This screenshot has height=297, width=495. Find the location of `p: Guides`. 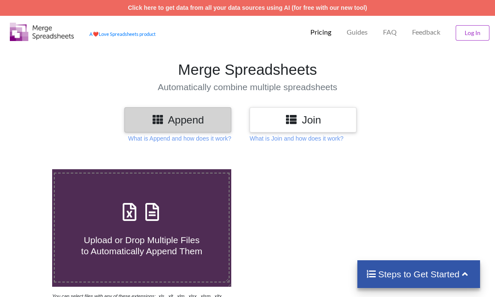

p: Guides is located at coordinates (357, 32).